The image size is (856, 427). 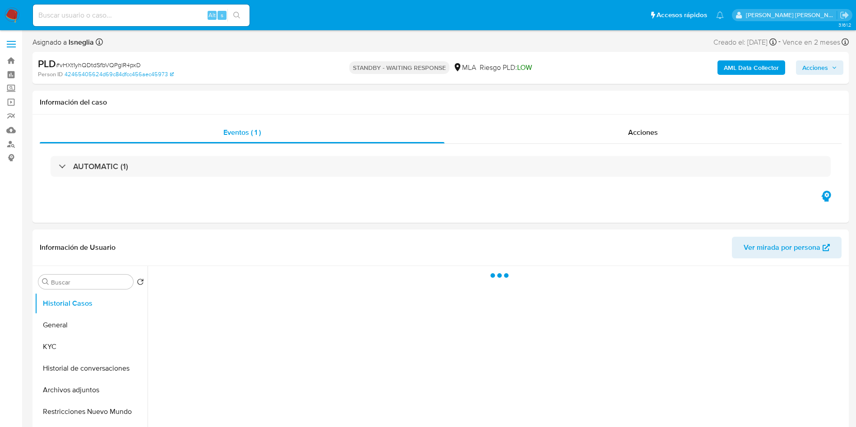 I want to click on p: STANDBY - WAITING RESPONSE, so click(x=399, y=68).